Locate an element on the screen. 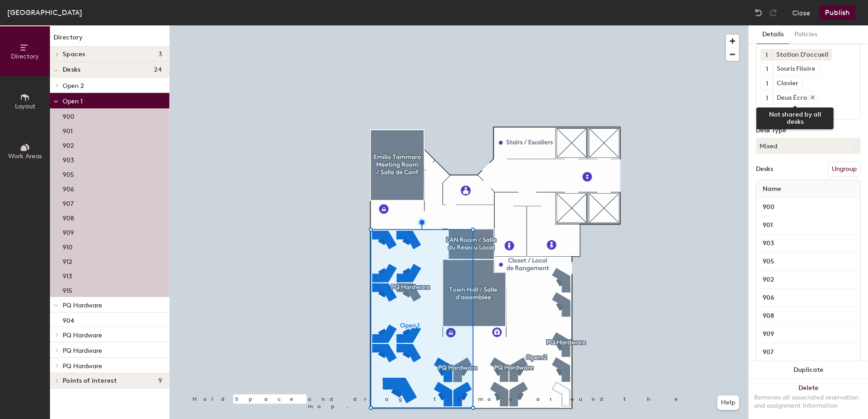 The image size is (868, 419). span: Desks is located at coordinates (71, 70).